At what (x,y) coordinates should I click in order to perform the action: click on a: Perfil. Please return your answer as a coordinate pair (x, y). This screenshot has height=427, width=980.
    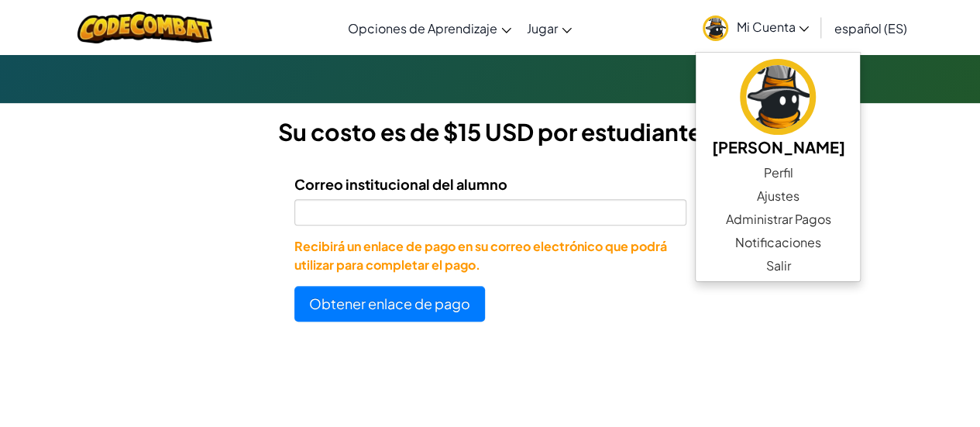
    Looking at the image, I should click on (778, 173).